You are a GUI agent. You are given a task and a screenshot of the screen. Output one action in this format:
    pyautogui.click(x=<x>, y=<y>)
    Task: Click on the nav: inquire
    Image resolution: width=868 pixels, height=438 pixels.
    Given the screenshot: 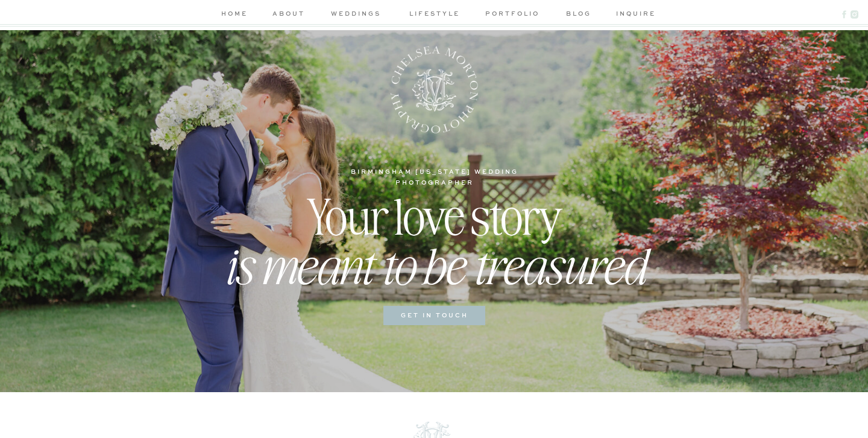 What is the action you would take?
    pyautogui.click(x=633, y=15)
    